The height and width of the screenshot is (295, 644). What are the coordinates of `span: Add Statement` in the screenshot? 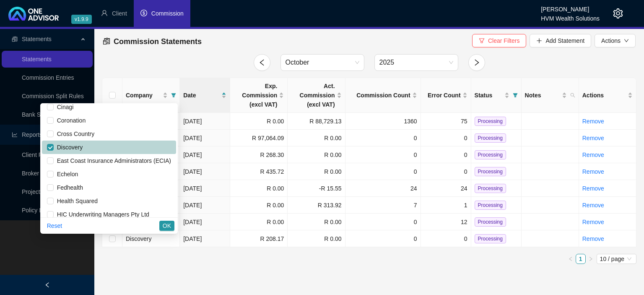 It's located at (565, 41).